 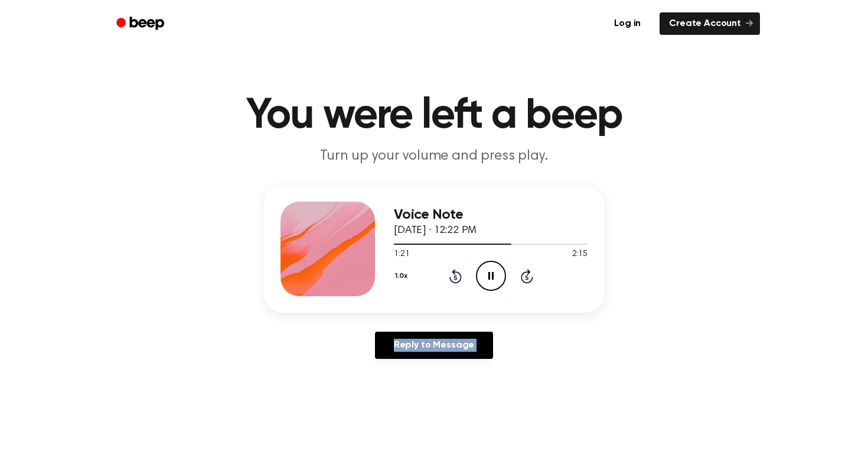 I want to click on a: Create Account, so click(x=710, y=24).